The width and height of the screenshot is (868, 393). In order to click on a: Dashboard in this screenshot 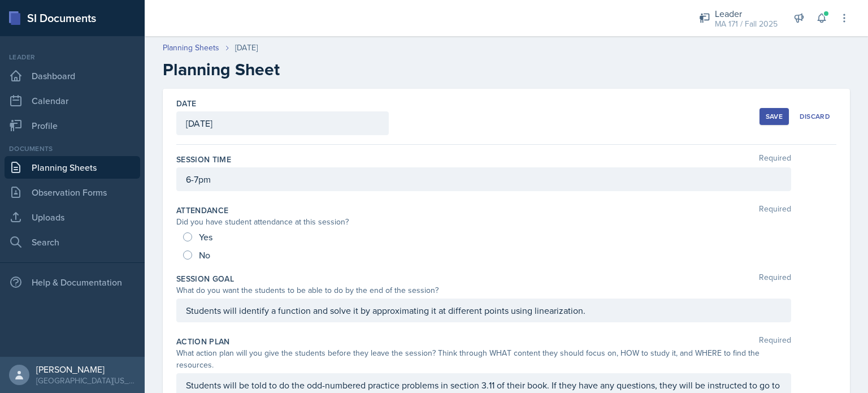, I will do `click(72, 76)`.